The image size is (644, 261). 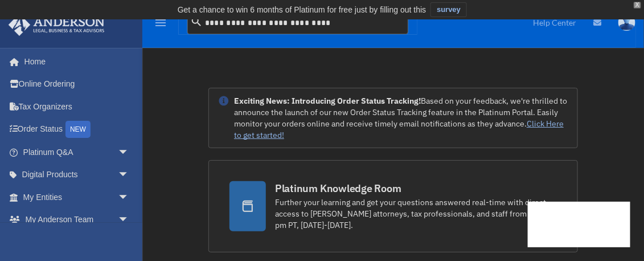 What do you see at coordinates (448, 10) in the screenshot?
I see `a: survey` at bounding box center [448, 10].